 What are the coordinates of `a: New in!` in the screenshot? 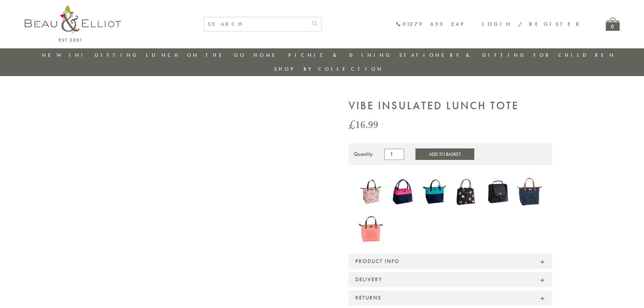 It's located at (65, 55).